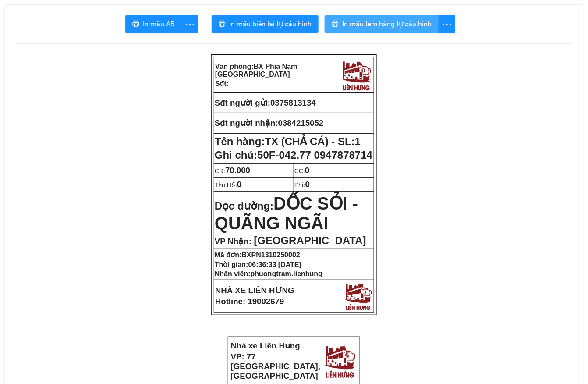 Image resolution: width=588 pixels, height=384 pixels. I want to click on strong: NHÀ XE LIÊN HƯNG, so click(255, 290).